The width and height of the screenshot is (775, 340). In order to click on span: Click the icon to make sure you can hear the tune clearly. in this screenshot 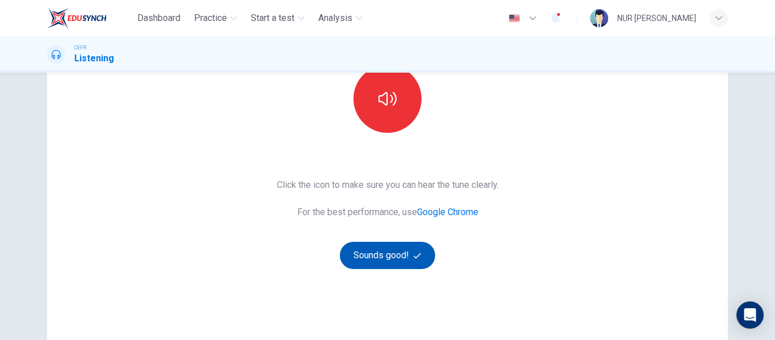, I will do `click(387, 185)`.